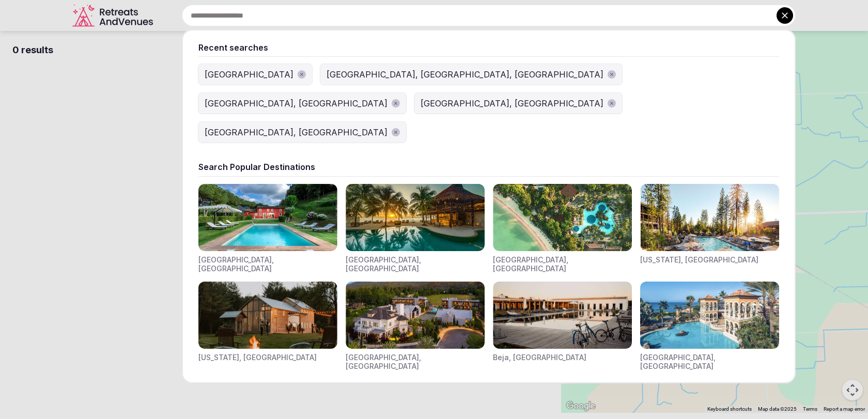  I want to click on div: Search Popular Destinations, so click(489, 167).